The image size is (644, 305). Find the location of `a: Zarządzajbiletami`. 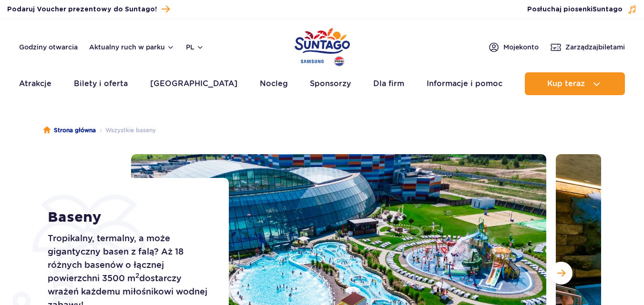

a: Zarządzajbiletami is located at coordinates (587, 47).